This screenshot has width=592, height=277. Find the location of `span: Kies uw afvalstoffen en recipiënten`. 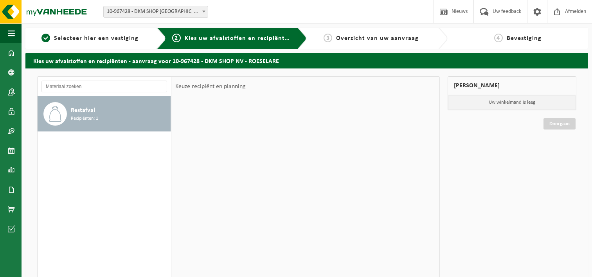

span: Kies uw afvalstoffen en recipiënten is located at coordinates (238, 38).